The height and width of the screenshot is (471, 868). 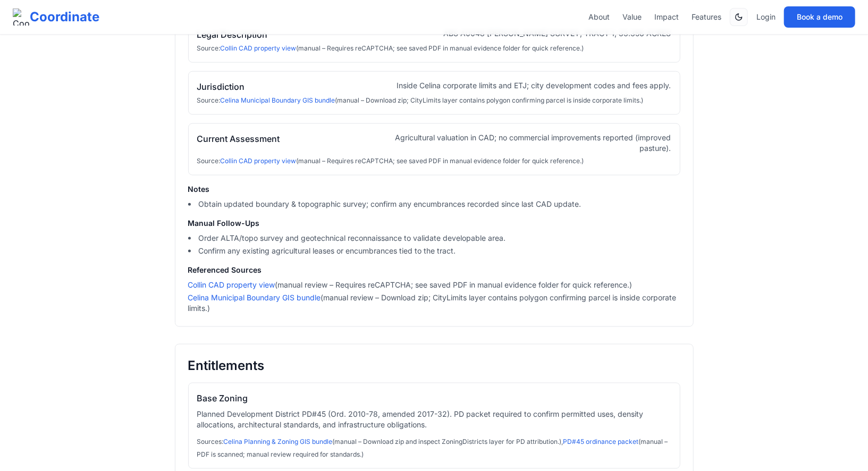 I want to click on span: Coordinate, so click(x=65, y=17).